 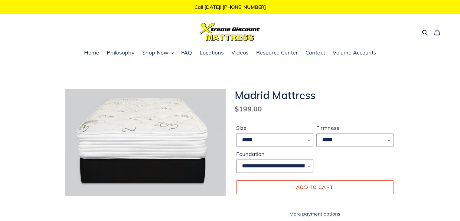 What do you see at coordinates (315, 95) in the screenshot?
I see `h1: Madrid Mattress` at bounding box center [315, 95].